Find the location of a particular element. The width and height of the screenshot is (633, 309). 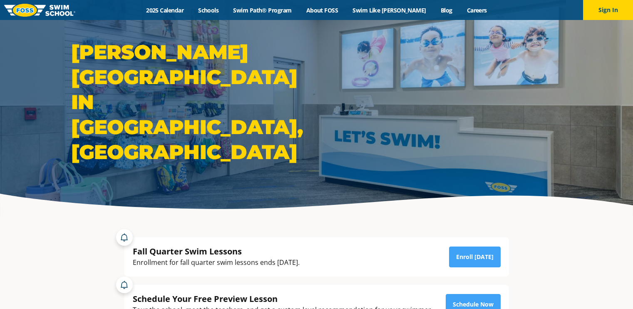

img: FOSS Swim School Logo is located at coordinates (40, 10).